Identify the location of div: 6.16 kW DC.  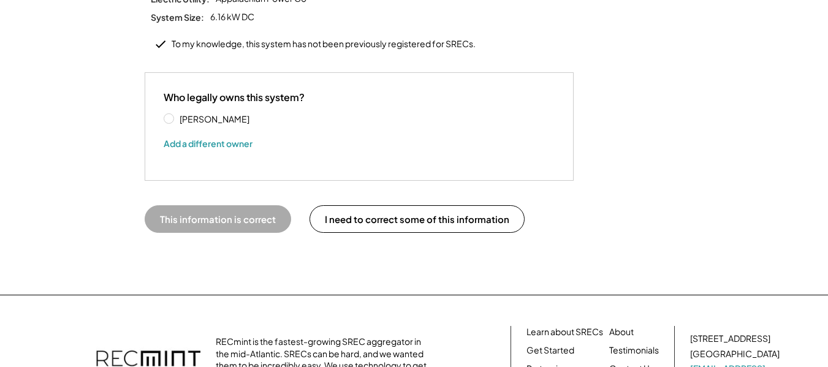
(232, 17).